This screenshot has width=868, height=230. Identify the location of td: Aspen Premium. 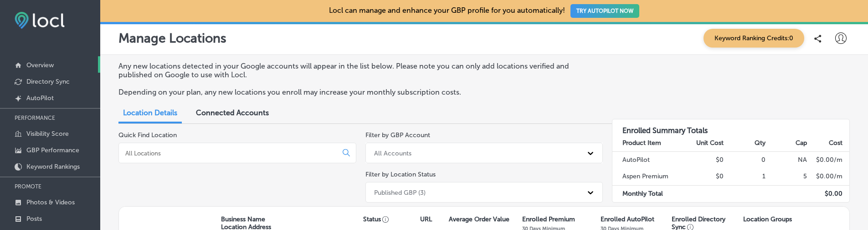
(647, 176).